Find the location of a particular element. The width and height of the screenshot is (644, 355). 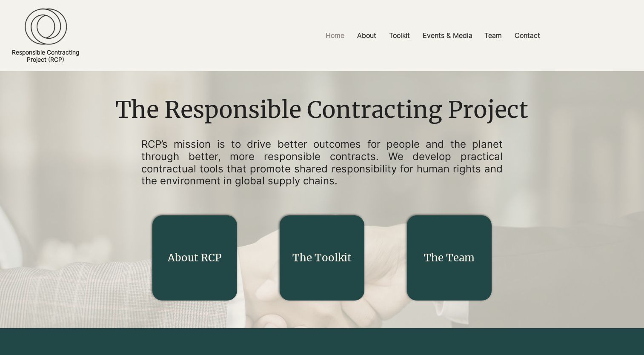

nav: Site is located at coordinates (433, 36).